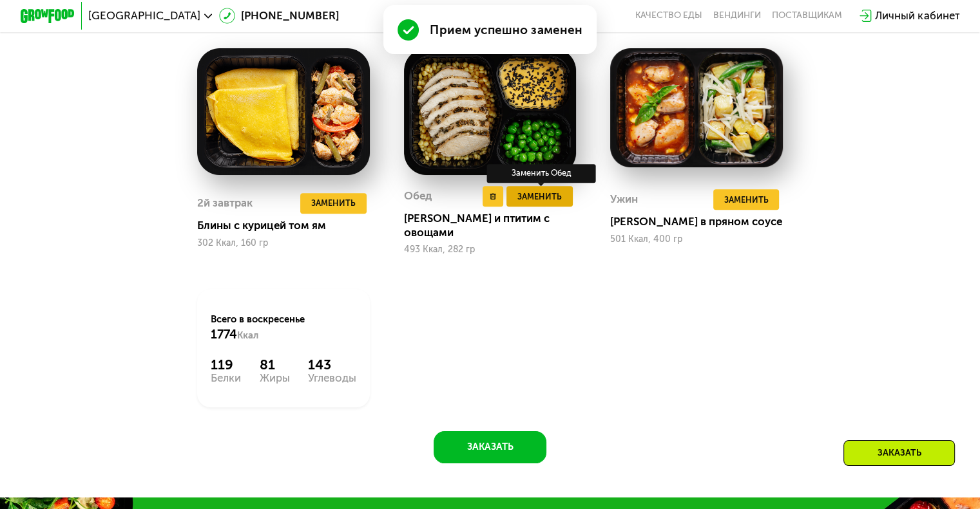 This screenshot has height=509, width=980. Describe the element at coordinates (489, 447) in the screenshot. I see `button: Заказать` at that location.